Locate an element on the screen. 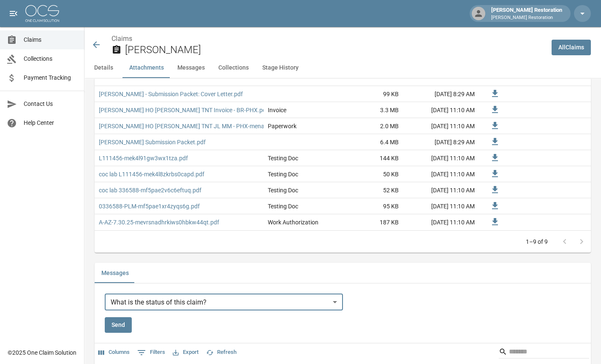 This screenshot has height=364, width=601. button: Select columns is located at coordinates (114, 352).